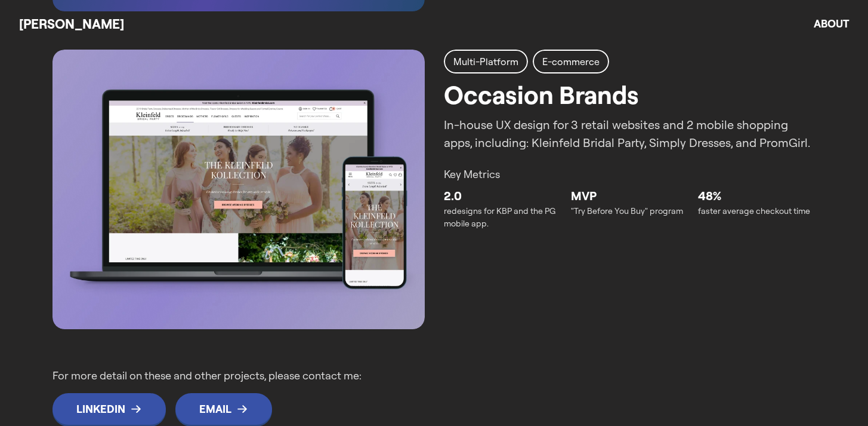 The width and height of the screenshot is (868, 426). Describe the element at coordinates (831, 23) in the screenshot. I see `a: About` at that location.